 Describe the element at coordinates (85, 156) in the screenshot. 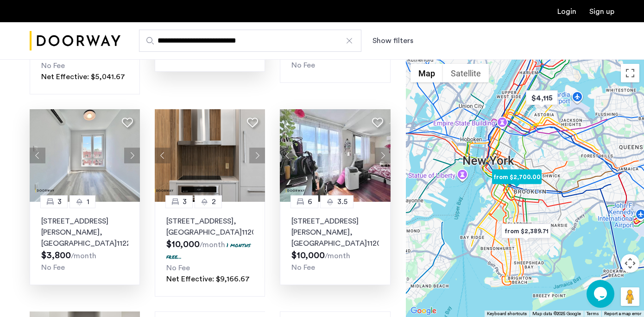

I see `img: 2014_638491585798741022.jpeg` at that location.